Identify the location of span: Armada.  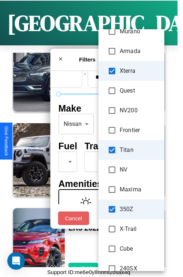
(139, 51).